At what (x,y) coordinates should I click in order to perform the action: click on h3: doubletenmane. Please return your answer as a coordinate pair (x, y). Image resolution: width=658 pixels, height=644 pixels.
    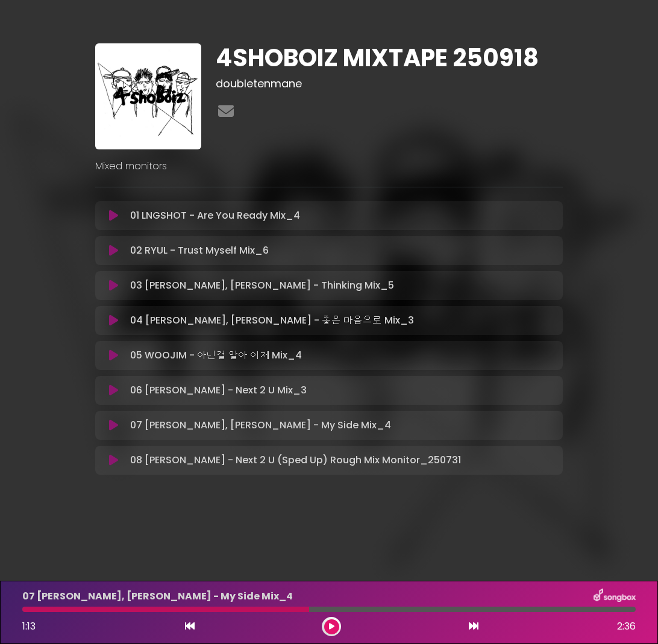
    Looking at the image, I should click on (389, 84).